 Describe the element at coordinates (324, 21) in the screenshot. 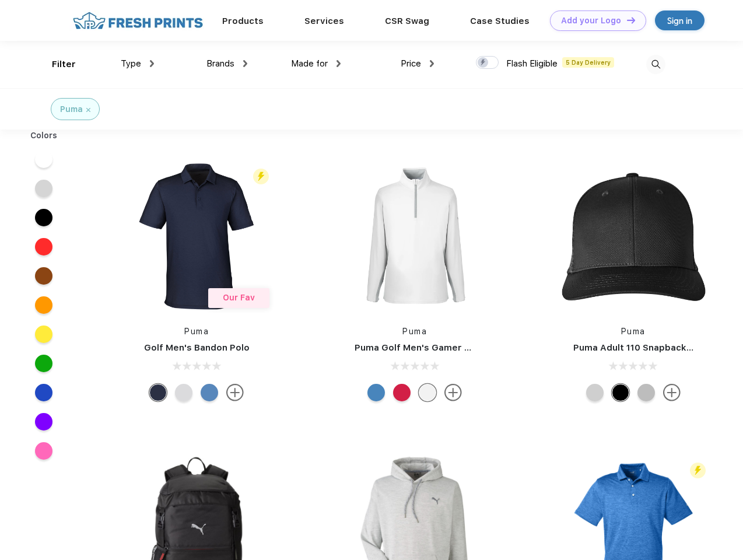

I see `a: Services` at that location.